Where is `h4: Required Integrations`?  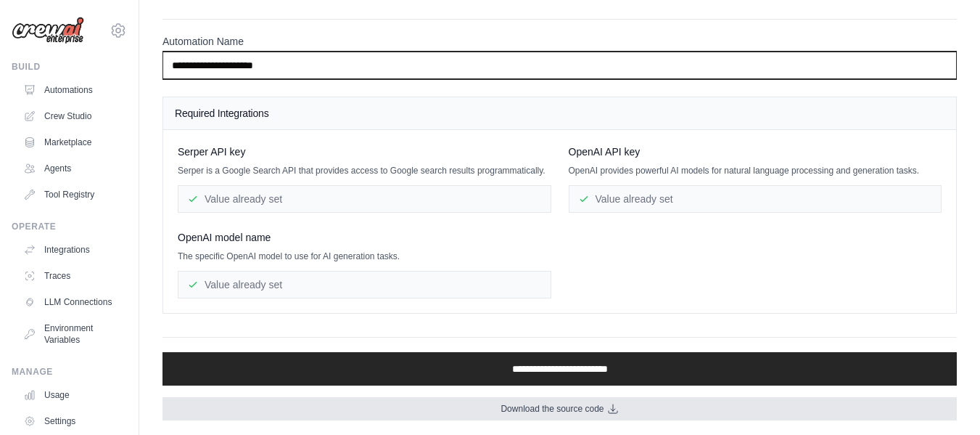 h4: Required Integrations is located at coordinates (559, 113).